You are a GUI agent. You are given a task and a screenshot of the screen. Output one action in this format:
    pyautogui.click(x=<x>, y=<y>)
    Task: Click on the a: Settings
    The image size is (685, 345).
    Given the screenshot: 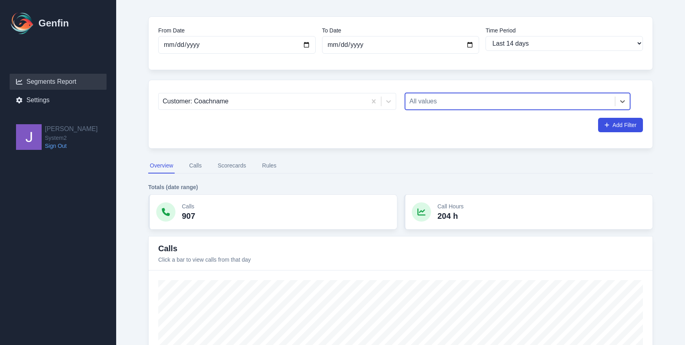 What is the action you would take?
    pyautogui.click(x=58, y=100)
    